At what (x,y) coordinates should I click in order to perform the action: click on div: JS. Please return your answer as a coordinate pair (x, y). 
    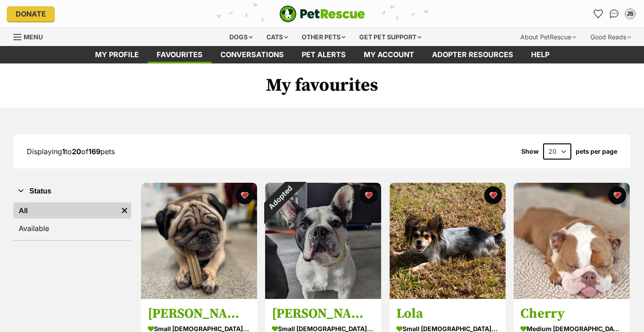
    Looking at the image, I should click on (630, 14).